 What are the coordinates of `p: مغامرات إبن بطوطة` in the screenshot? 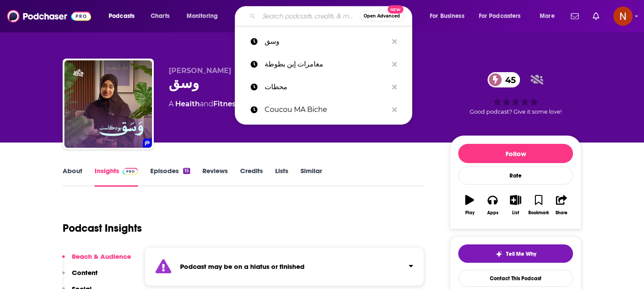 It's located at (326, 64).